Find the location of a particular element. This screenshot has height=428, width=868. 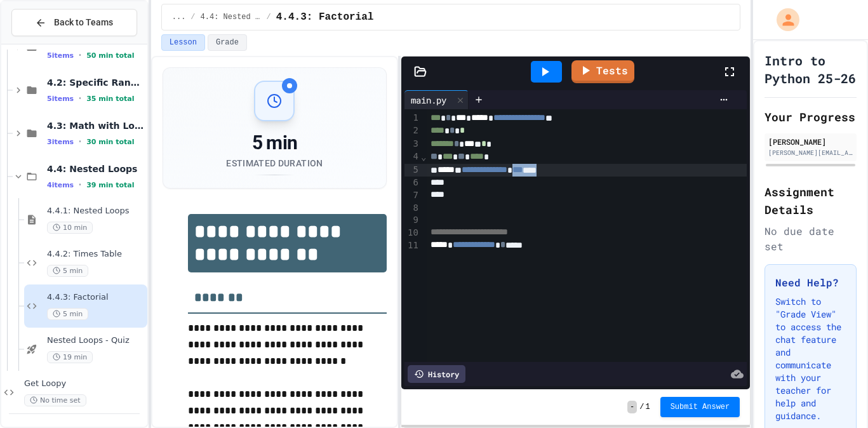

span: Fold line is located at coordinates (424, 157).